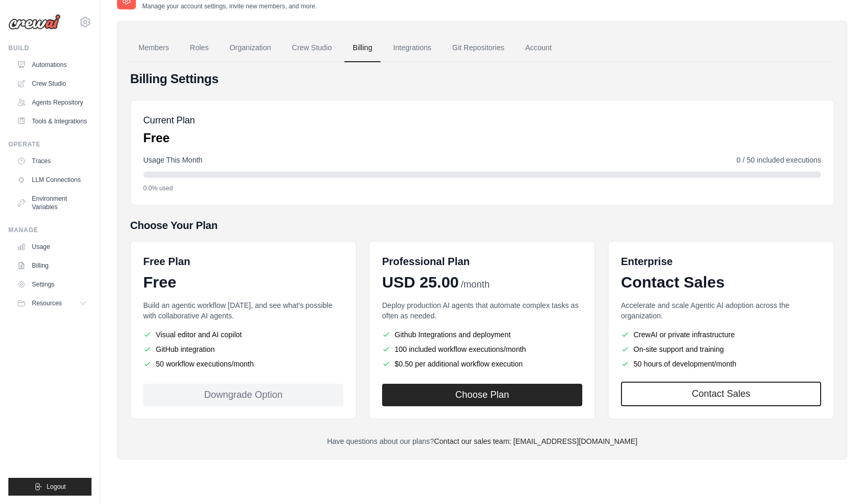 The image size is (864, 504). I want to click on a: Traces, so click(52, 161).